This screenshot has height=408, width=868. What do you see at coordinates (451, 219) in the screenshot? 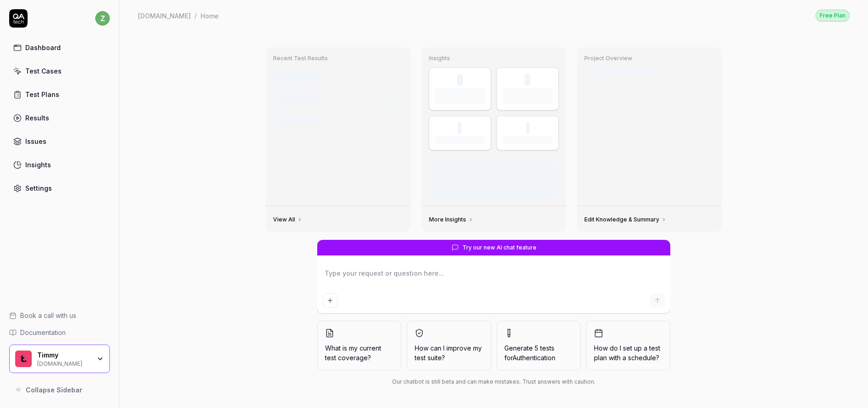
I see `a: More Insights` at bounding box center [451, 219].